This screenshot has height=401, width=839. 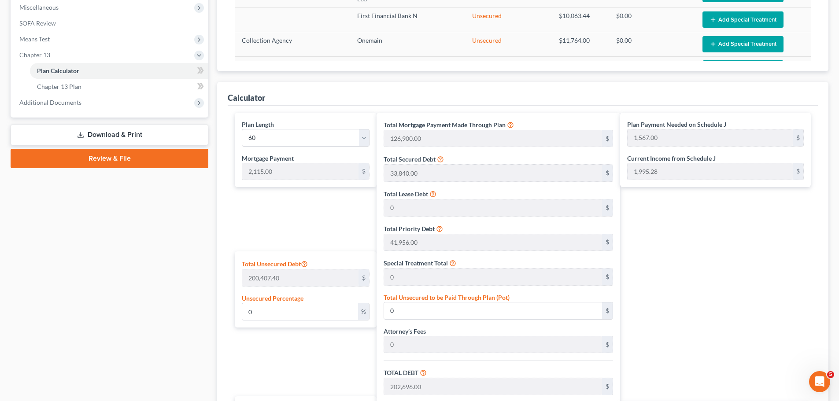 I want to click on label: TOTAL DEBT, so click(x=401, y=373).